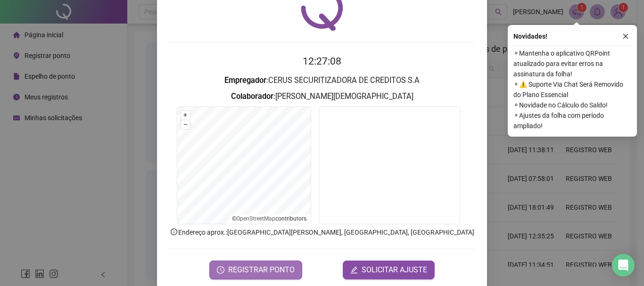 This screenshot has width=644, height=286. Describe the element at coordinates (354, 270) in the screenshot. I see `span: edit` at that location.